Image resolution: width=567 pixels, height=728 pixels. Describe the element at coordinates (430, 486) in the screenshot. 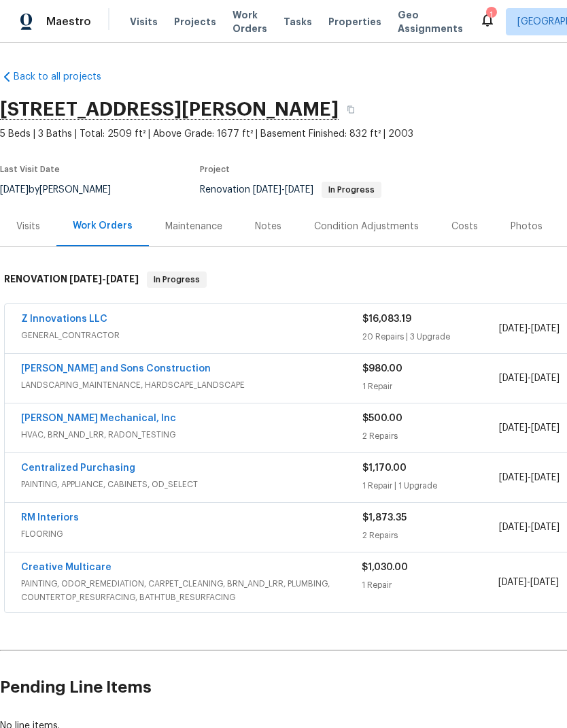

I see `div: 1 Repair | 1 Upgrade` at that location.